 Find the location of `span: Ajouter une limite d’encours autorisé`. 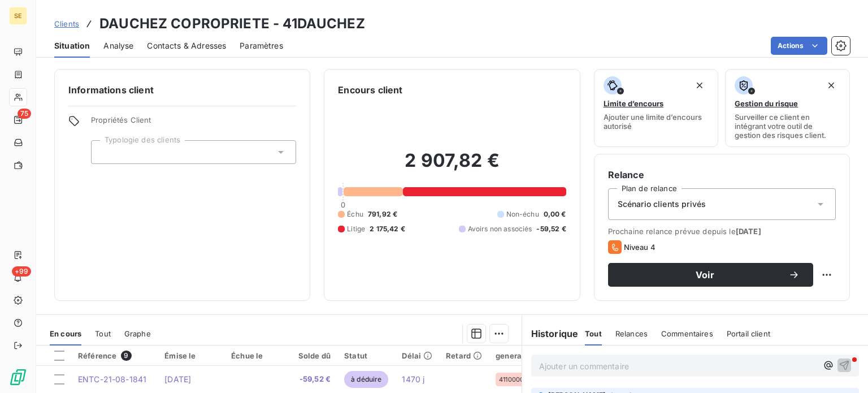

span: Ajouter une limite d’encours autorisé is located at coordinates (656, 122).